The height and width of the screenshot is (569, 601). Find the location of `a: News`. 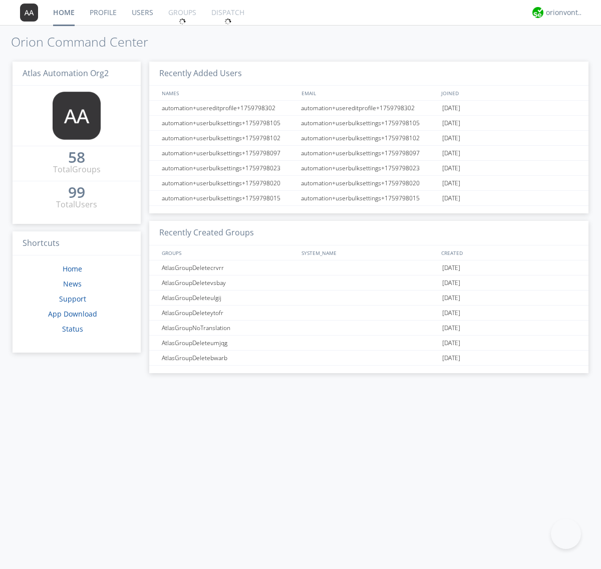

a: News is located at coordinates (72, 284).